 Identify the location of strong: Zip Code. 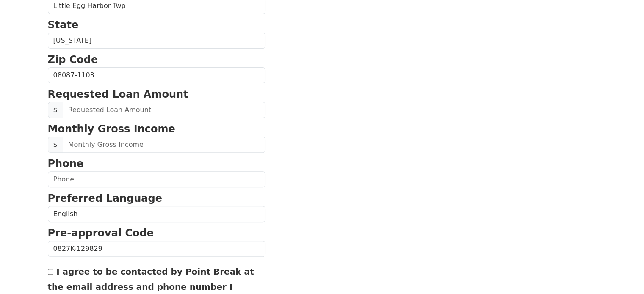
(73, 60).